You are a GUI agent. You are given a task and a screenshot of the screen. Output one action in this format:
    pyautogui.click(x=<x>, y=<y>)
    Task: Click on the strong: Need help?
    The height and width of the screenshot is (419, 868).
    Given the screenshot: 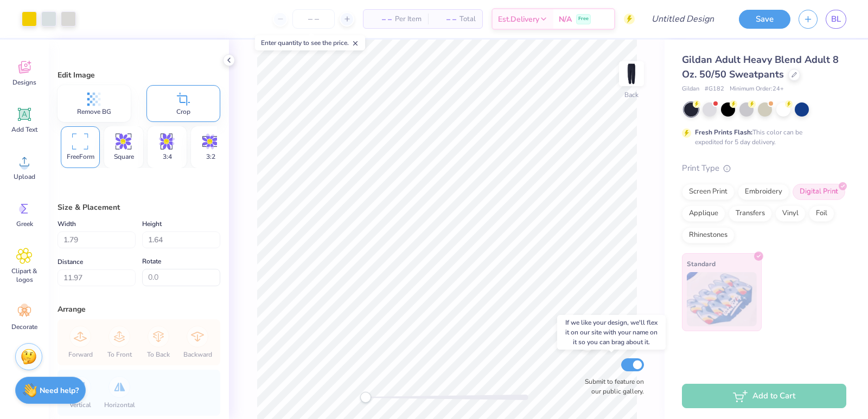 What is the action you would take?
    pyautogui.click(x=59, y=390)
    